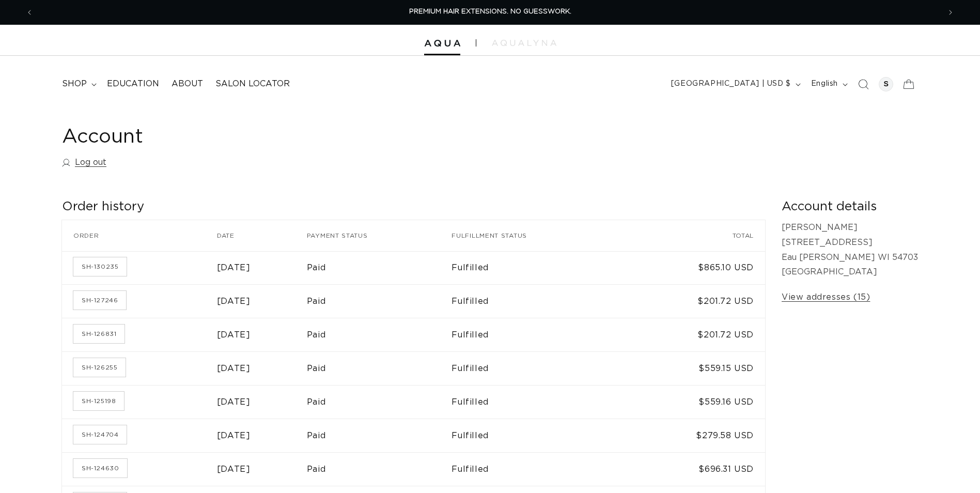 The width and height of the screenshot is (980, 493). What do you see at coordinates (252, 84) in the screenshot?
I see `a: Salon Locator` at bounding box center [252, 84].